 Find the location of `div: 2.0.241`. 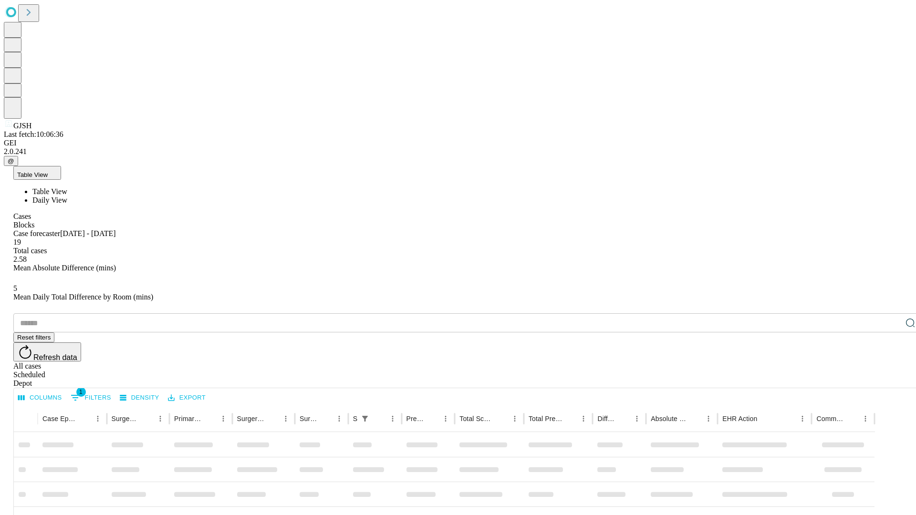

div: 2.0.241 is located at coordinates (458, 152).